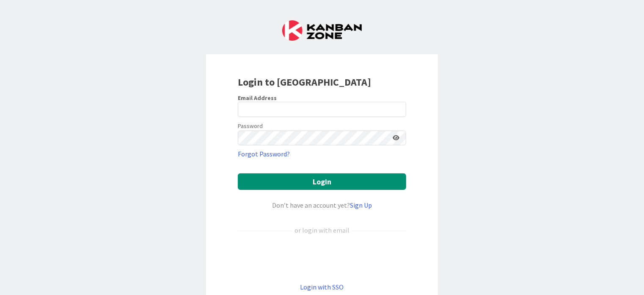 This screenshot has height=295, width=644. Describe the element at coordinates (397, 109) in the screenshot. I see `keeper-lock: Open Keeper Popup` at that location.